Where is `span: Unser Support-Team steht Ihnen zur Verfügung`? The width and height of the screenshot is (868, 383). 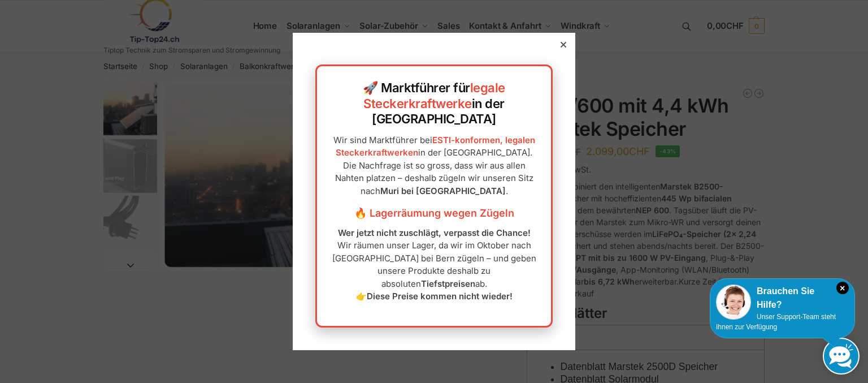 span: Unser Support-Team steht Ihnen zur Verfügung is located at coordinates (776, 322).